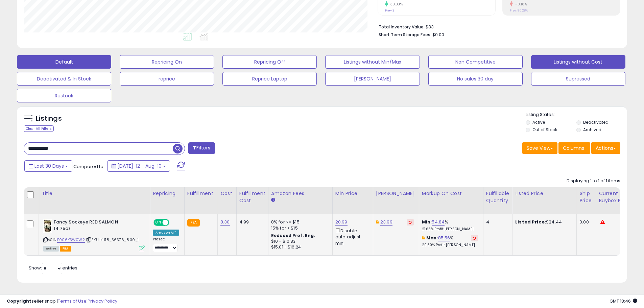 This screenshot has width=644, height=308. What do you see at coordinates (202, 148) in the screenshot?
I see `button: Filters` at bounding box center [202, 148].